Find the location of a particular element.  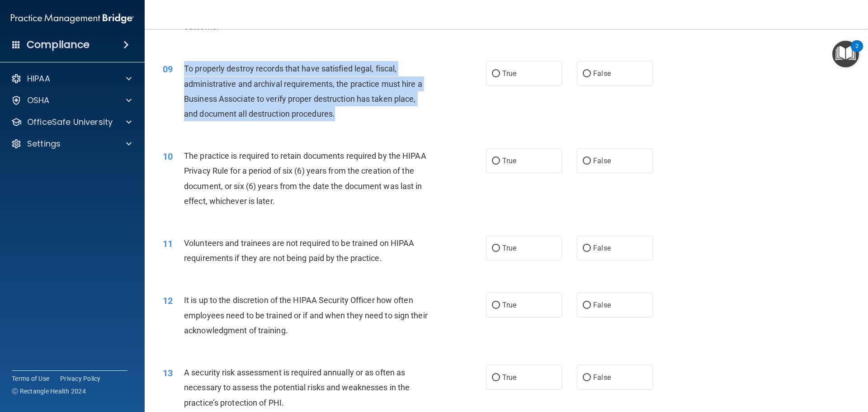

span: 11 is located at coordinates (168, 244).